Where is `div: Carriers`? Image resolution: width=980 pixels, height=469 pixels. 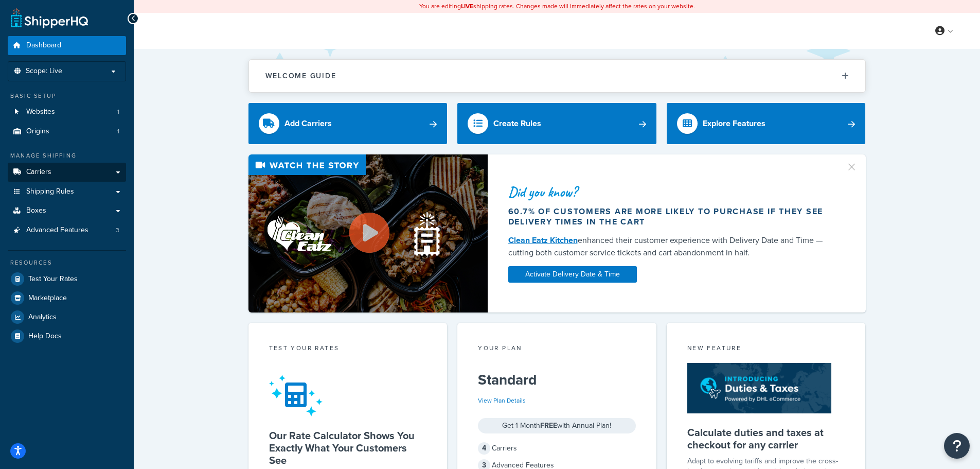
div: Carriers is located at coordinates (557, 449).